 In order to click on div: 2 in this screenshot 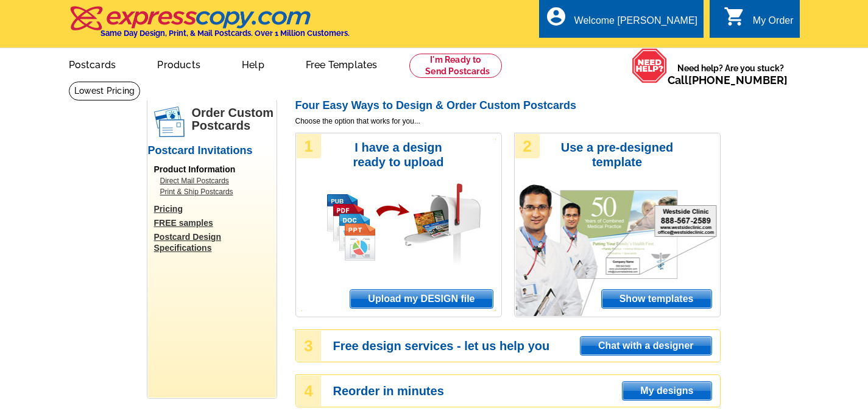, I will do `click(527, 146)`.